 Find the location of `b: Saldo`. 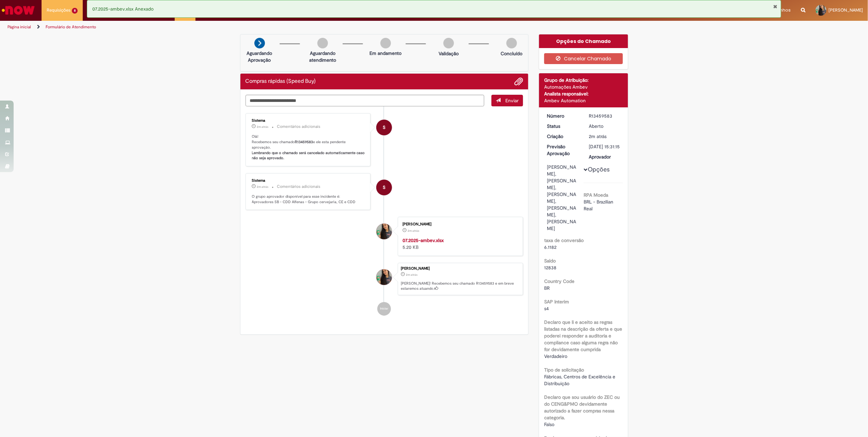

b: Saldo is located at coordinates (550, 260).